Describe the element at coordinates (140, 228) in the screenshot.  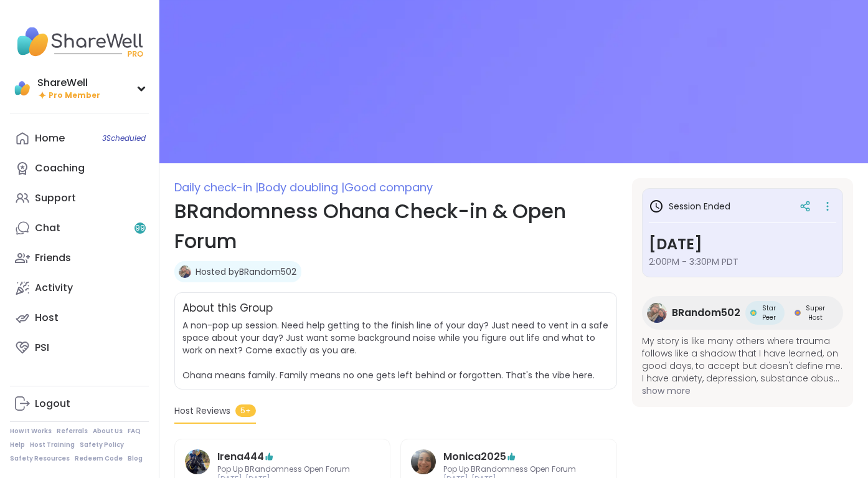
I see `span: 99` at that location.